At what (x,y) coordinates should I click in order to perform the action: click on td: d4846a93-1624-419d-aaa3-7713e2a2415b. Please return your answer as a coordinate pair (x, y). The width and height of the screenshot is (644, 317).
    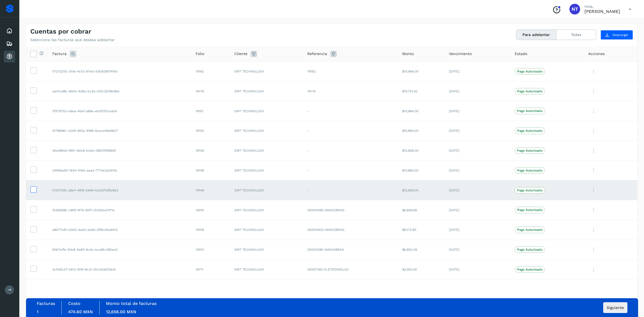
    Looking at the image, I should click on (120, 171).